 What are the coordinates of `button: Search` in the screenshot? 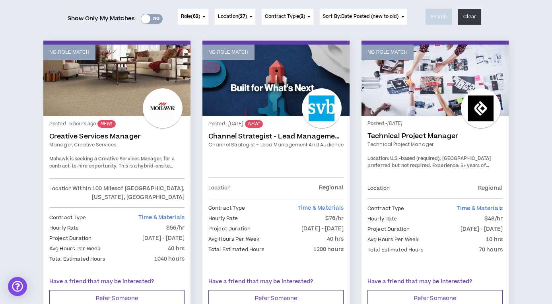 It's located at (439, 17).